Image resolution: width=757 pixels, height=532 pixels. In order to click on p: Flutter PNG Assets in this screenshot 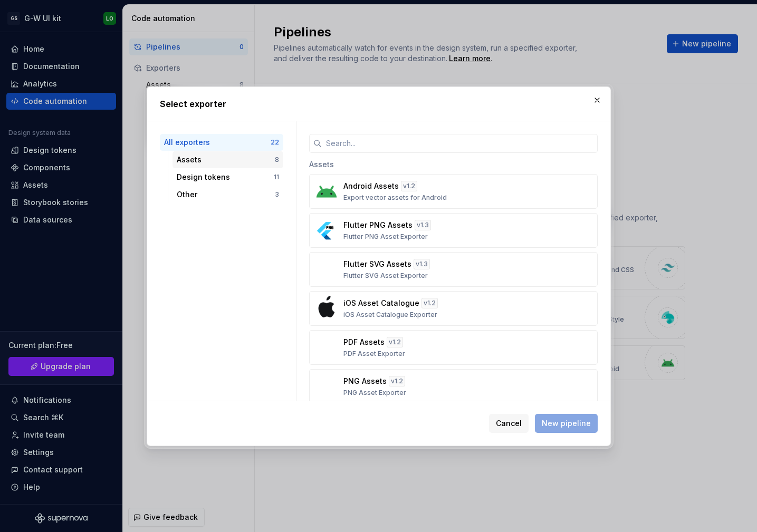, I will do `click(378, 225)`.